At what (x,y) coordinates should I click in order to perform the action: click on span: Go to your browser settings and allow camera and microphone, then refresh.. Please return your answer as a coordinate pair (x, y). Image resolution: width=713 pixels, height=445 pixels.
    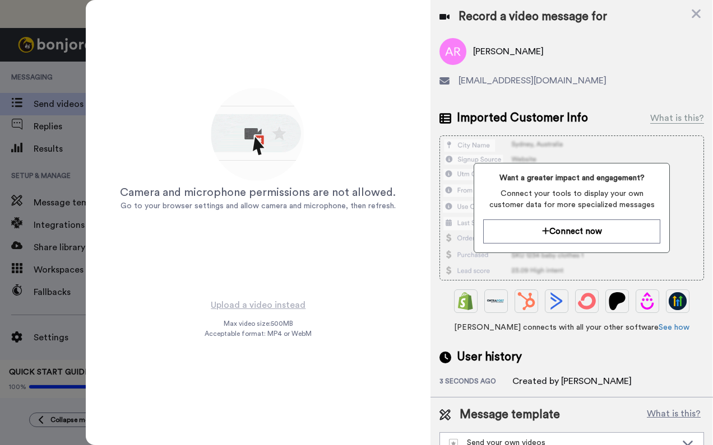
    Looking at the image, I should click on (258, 206).